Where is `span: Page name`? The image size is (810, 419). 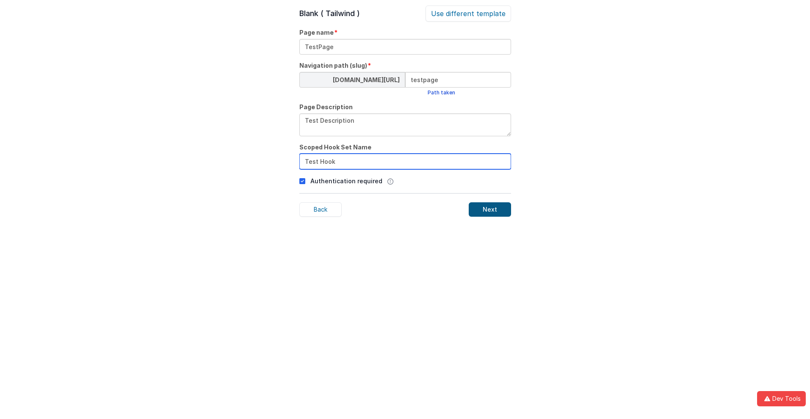 span: Page name is located at coordinates (316, 33).